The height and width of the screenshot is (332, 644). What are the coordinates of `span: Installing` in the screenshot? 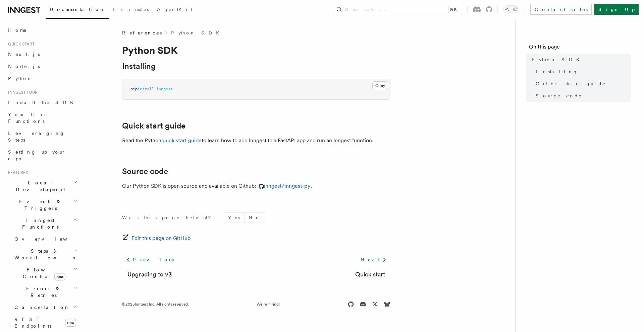 It's located at (557, 72).